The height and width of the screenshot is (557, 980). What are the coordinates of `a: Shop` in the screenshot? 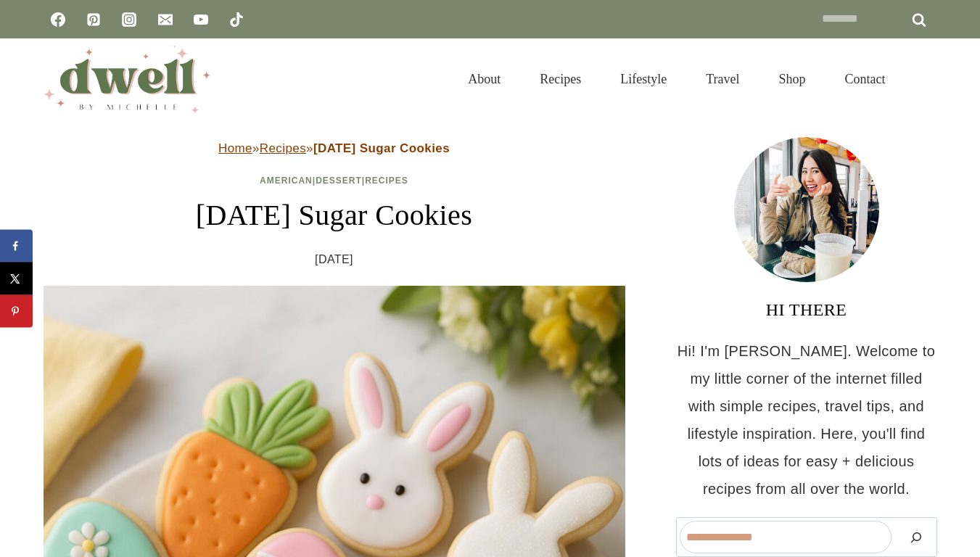 It's located at (791, 79).